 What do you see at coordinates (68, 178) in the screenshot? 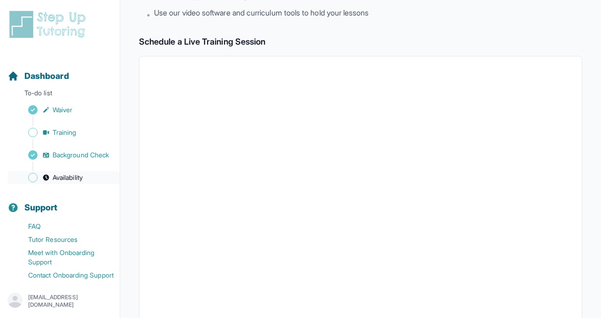
I see `span: Availability` at bounding box center [68, 178].